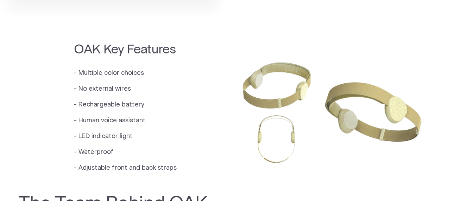 The image size is (455, 201). What do you see at coordinates (126, 89) in the screenshot?
I see `p: - No external wires` at bounding box center [126, 89].